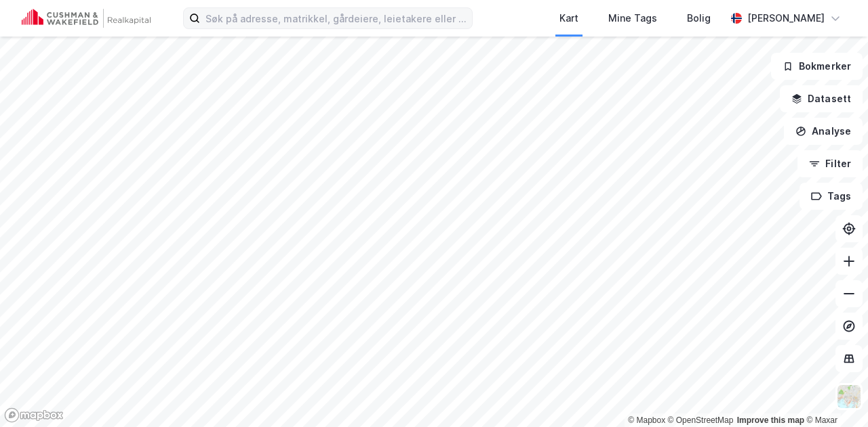 The width and height of the screenshot is (868, 427). Describe the element at coordinates (834, 395) in the screenshot. I see `div: Kontrollprogram for chat` at that location.